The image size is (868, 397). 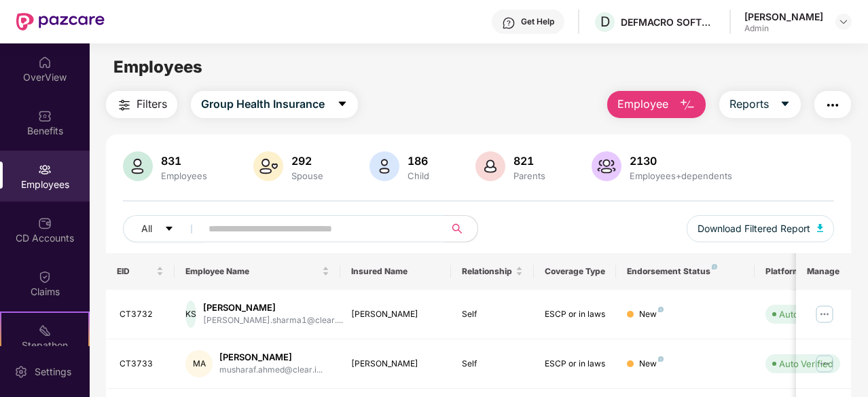 I want to click on button: Download Filtered Report, so click(x=761, y=229).